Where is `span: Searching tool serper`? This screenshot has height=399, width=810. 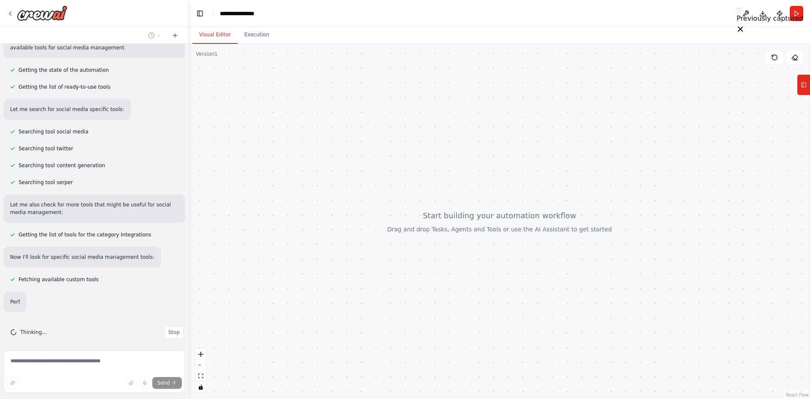
span: Searching tool serper is located at coordinates (46, 182).